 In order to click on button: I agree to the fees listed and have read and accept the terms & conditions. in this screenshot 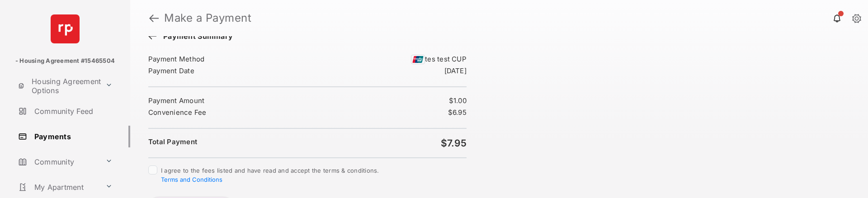, I will do `click(191, 179)`.